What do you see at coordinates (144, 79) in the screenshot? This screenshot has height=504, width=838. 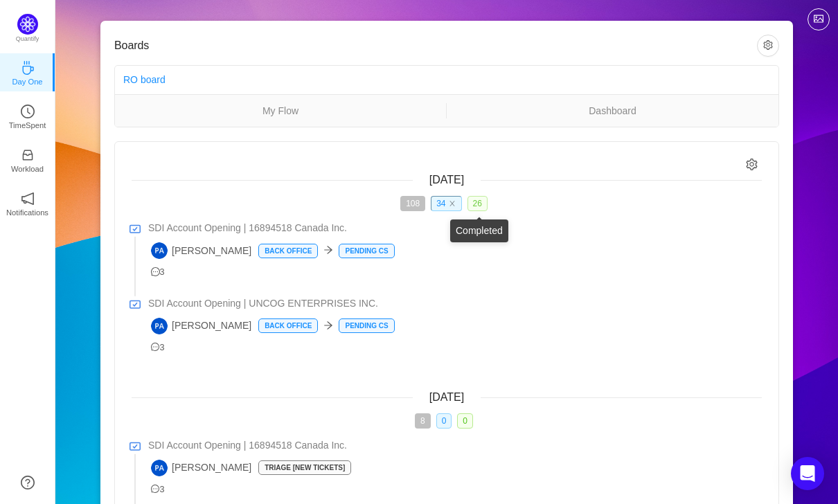 I see `a: RO board` at bounding box center [144, 79].